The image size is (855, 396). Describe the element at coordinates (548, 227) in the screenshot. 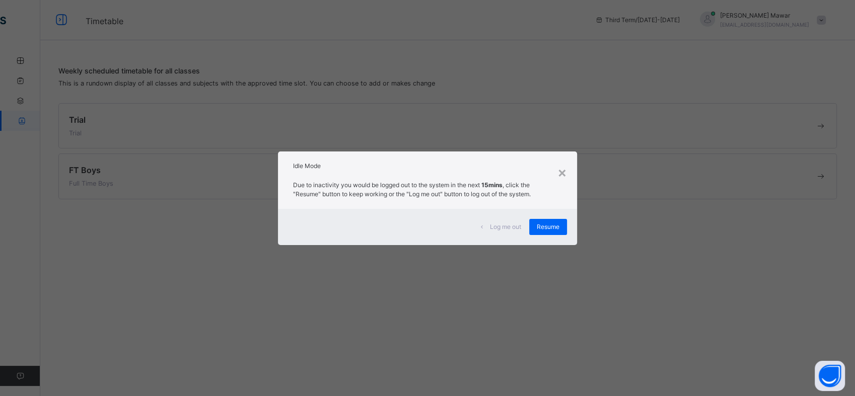

I see `span: Resume` at that location.